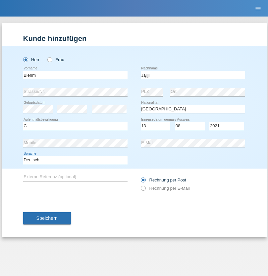 This screenshot has width=268, height=276. I want to click on input: Frau, so click(49, 59).